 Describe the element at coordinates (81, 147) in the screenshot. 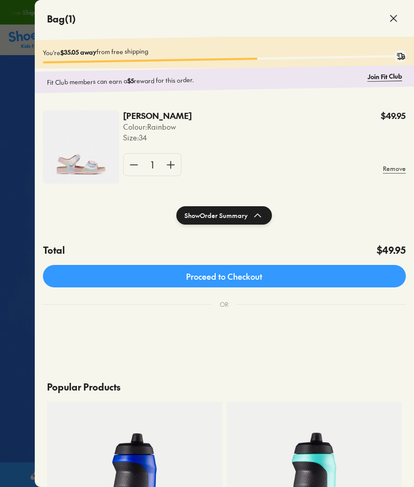

I see `img: 4-558094.jpg` at that location.